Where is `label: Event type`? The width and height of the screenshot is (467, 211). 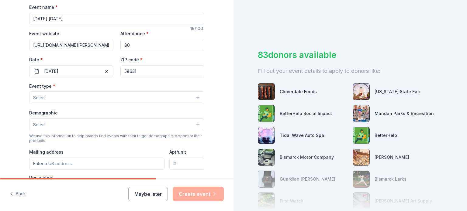
label: Event type is located at coordinates (42, 86).